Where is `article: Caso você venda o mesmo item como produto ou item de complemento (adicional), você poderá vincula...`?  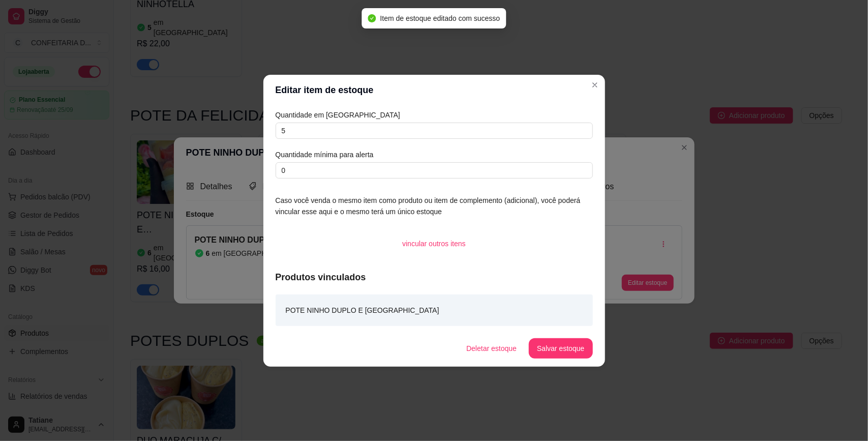
article: Caso você venda o mesmo item como produto ou item de complemento (adicional), você poderá vincula... is located at coordinates (434, 206).